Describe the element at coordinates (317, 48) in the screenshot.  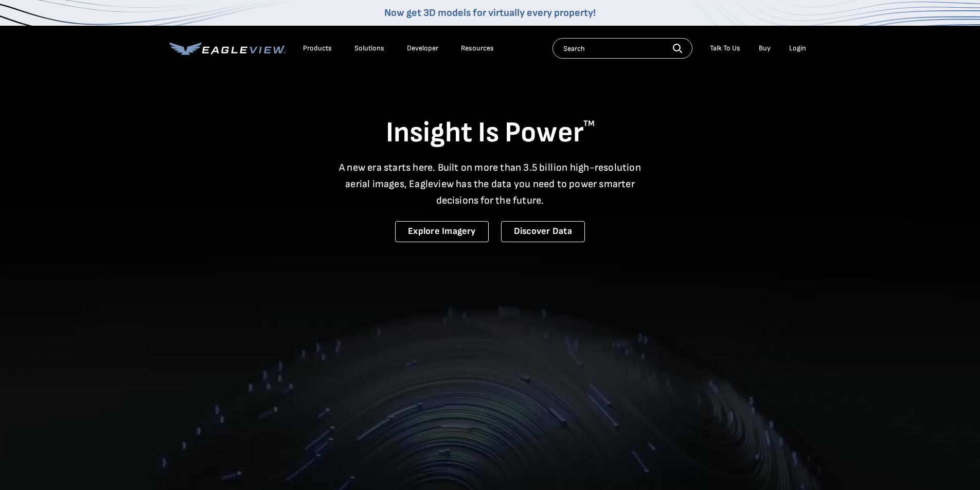
I see `div: Products` at that location.